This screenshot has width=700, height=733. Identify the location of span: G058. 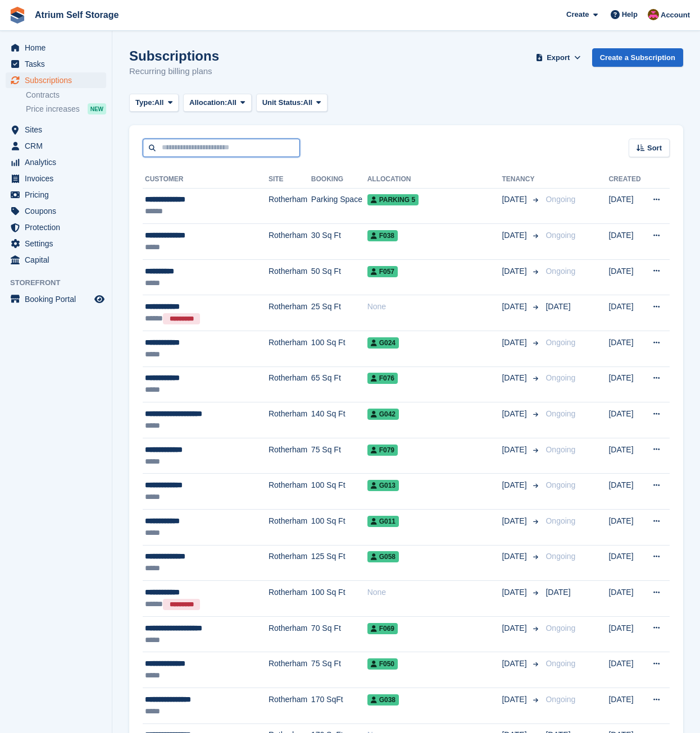
(384, 557).